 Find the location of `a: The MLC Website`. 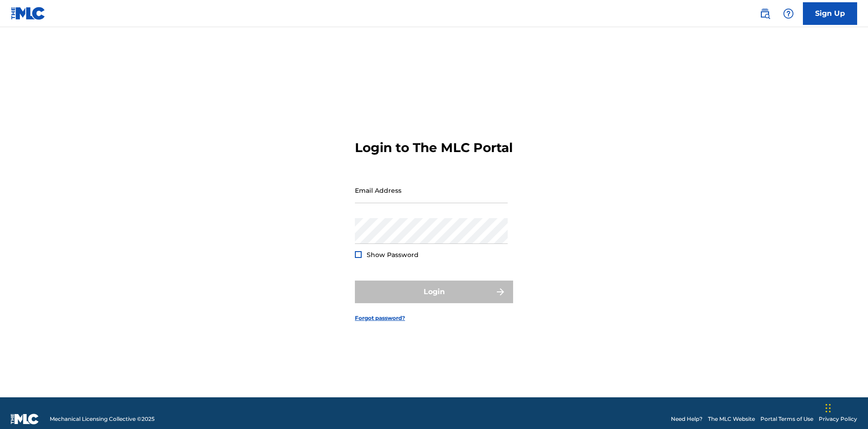

a: The MLC Website is located at coordinates (732, 419).